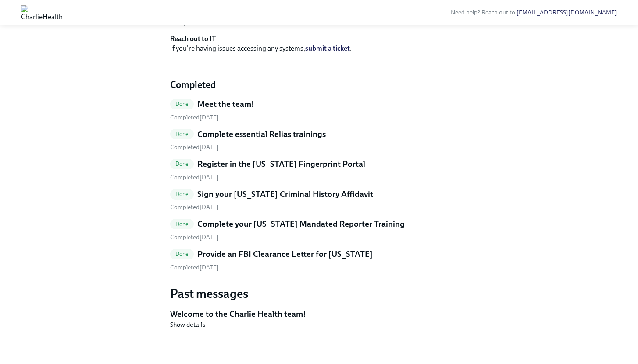 Image resolution: width=638 pixels, height=364 pixels. I want to click on span: Thursday, February 6th 2025, 11:56 am, so click(194, 267).